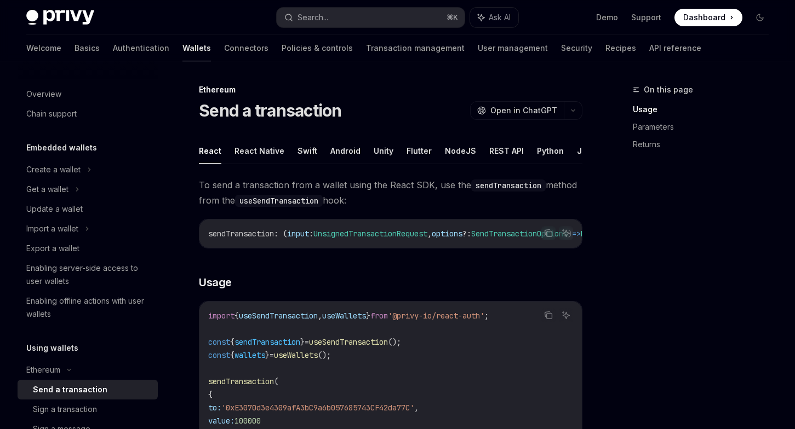 The height and width of the screenshot is (429, 795). Describe the element at coordinates (708, 18) in the screenshot. I see `a: Dashboard` at that location.